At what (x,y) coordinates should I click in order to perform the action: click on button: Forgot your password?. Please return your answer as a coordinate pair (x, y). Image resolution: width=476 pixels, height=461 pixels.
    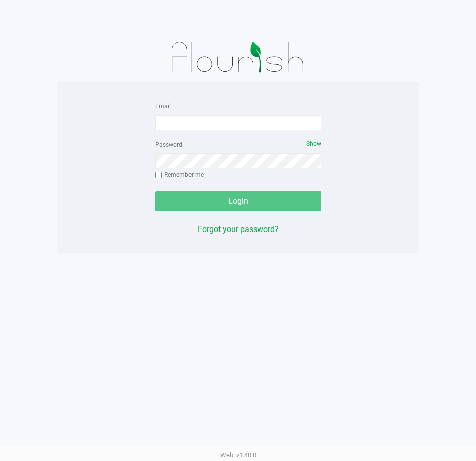
    Looking at the image, I should click on (238, 230).